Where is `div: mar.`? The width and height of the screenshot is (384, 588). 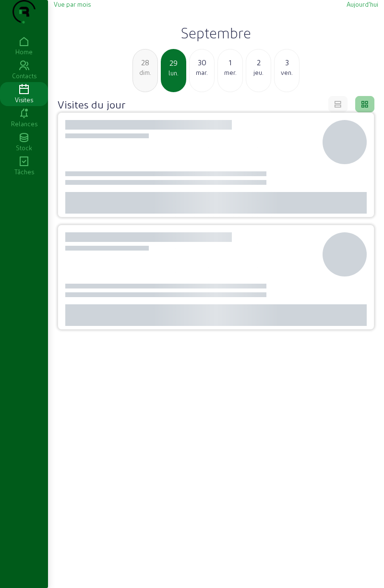
div: mar. is located at coordinates (201, 72).